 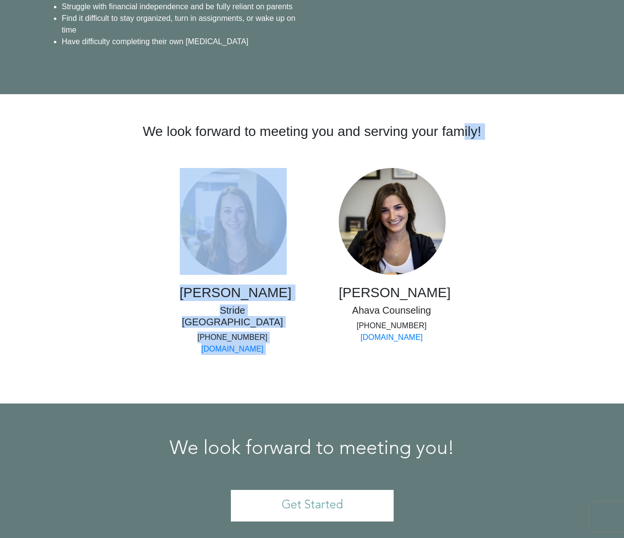 What do you see at coordinates (183, 7) in the screenshot?
I see `li: Struggle with financial independence and be fully reliant on parents` at bounding box center [183, 7].